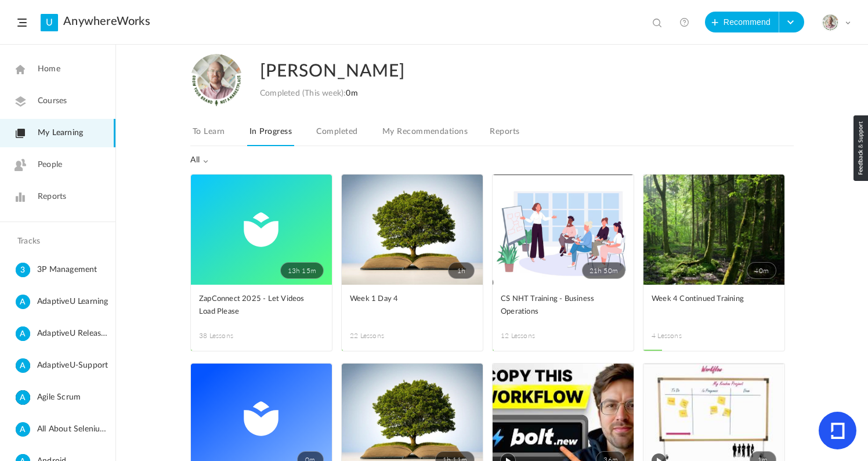  Describe the element at coordinates (761, 270) in the screenshot. I see `span: 40m` at that location.